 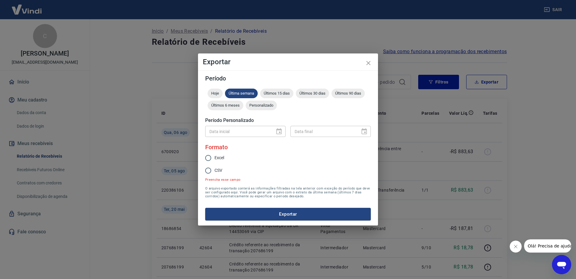 I want to click on div: Últimos 6 meses, so click(x=225, y=105).